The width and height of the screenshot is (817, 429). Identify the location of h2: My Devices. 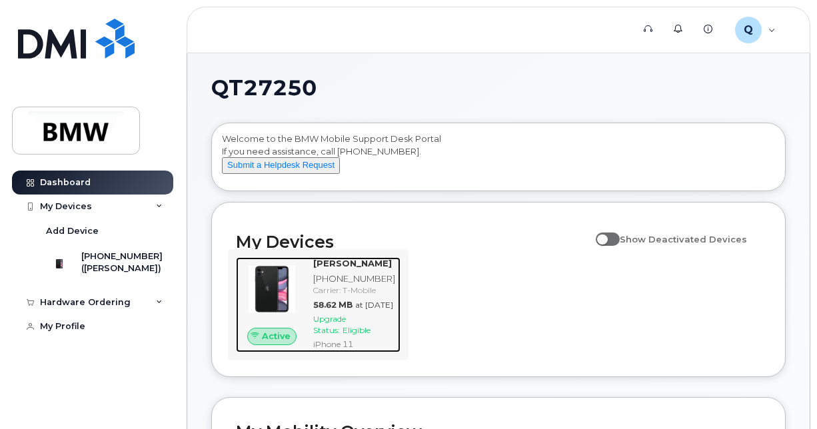
(412, 242).